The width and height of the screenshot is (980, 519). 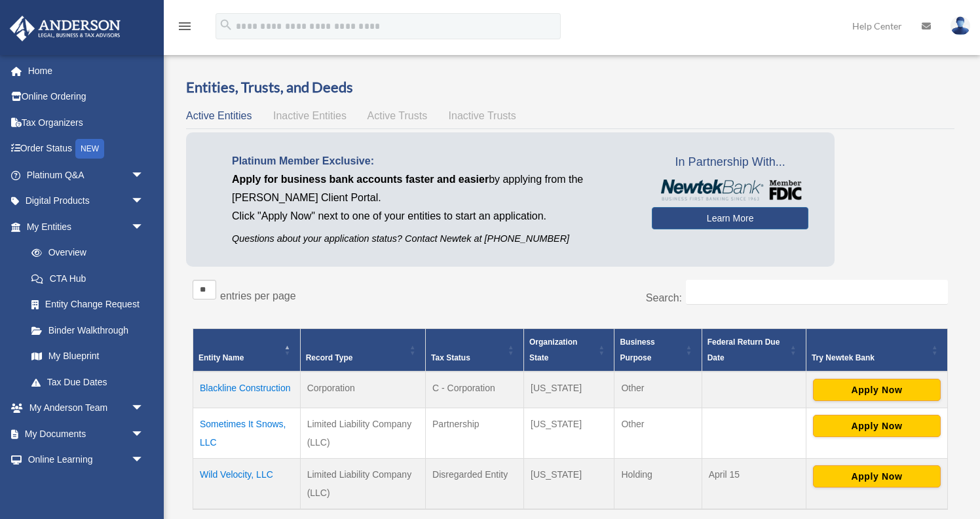 What do you see at coordinates (360, 178) in the screenshot?
I see `span: Apply for business bank accounts faster and easier` at bounding box center [360, 178].